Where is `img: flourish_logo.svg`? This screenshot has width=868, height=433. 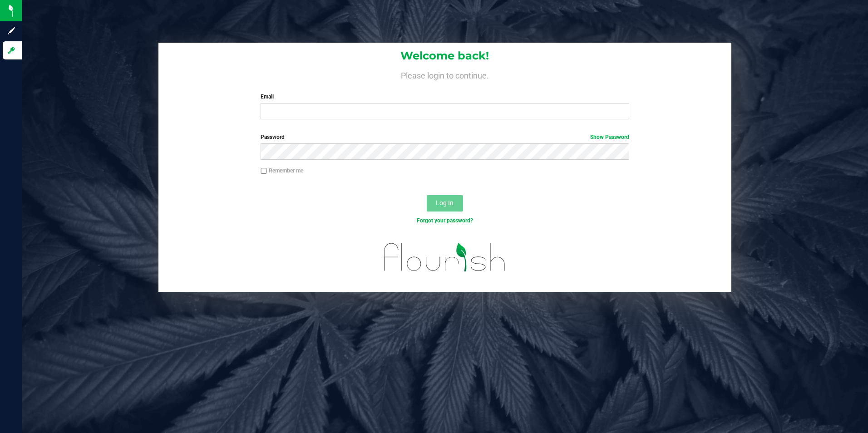 img: flourish_logo.svg is located at coordinates (445, 257).